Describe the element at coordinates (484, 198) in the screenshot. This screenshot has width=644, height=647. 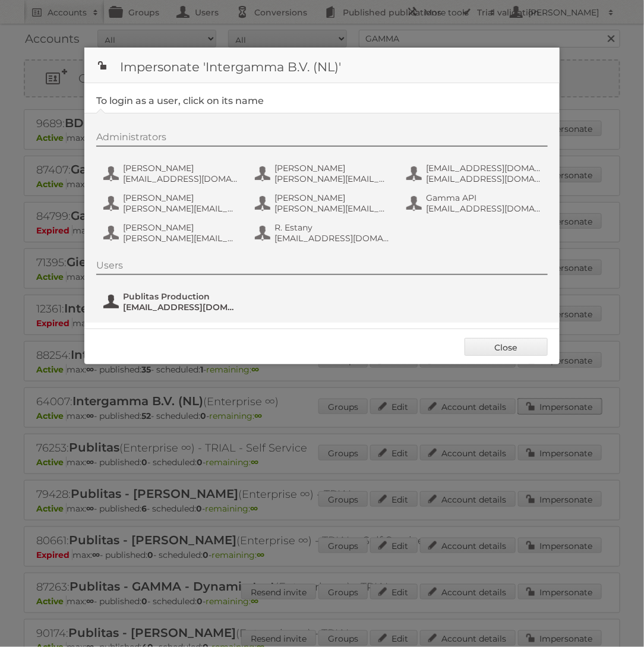
I see `span: Gamma API` at that location.